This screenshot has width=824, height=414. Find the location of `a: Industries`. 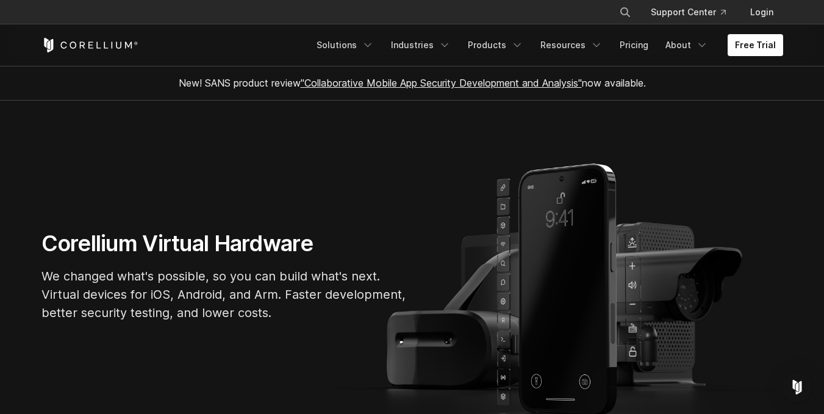

a: Industries is located at coordinates (421, 45).